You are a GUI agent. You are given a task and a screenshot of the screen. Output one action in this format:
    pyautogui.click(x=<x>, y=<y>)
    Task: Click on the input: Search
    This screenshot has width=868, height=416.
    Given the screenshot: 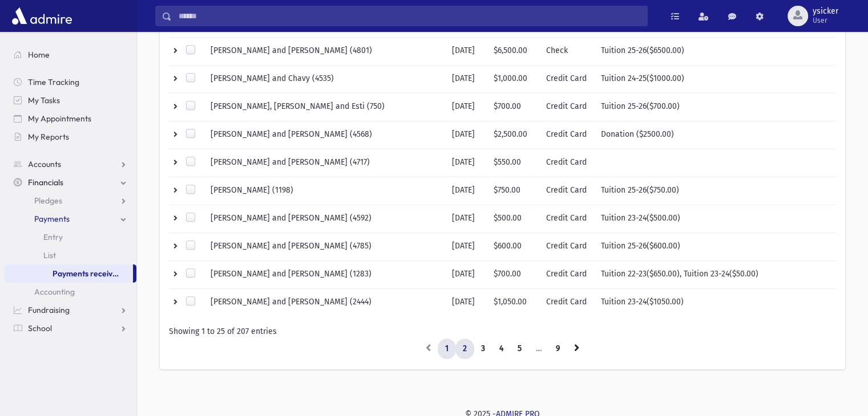 What is the action you would take?
    pyautogui.click(x=410, y=16)
    